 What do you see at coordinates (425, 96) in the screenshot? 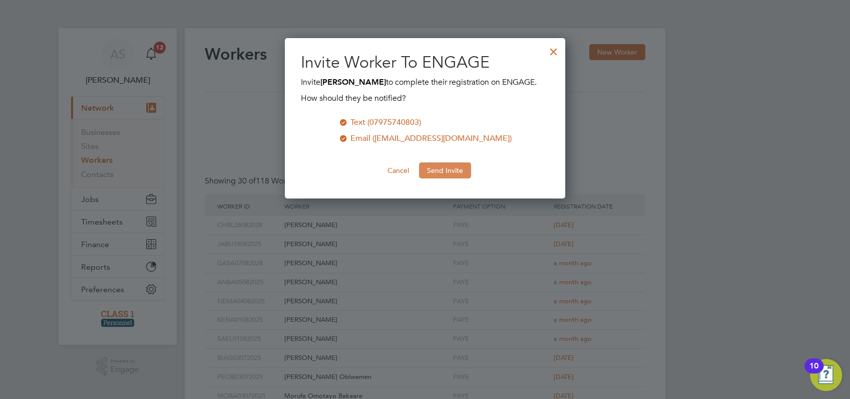
I see `div: How should they be notified?` at bounding box center [425, 96].